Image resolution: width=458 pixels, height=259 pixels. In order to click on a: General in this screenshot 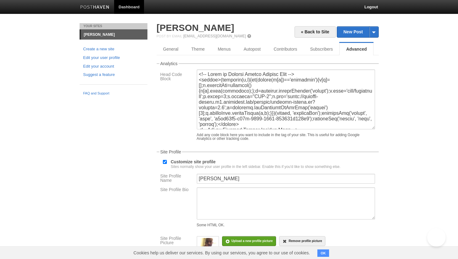, I will do `click(171, 49)`.